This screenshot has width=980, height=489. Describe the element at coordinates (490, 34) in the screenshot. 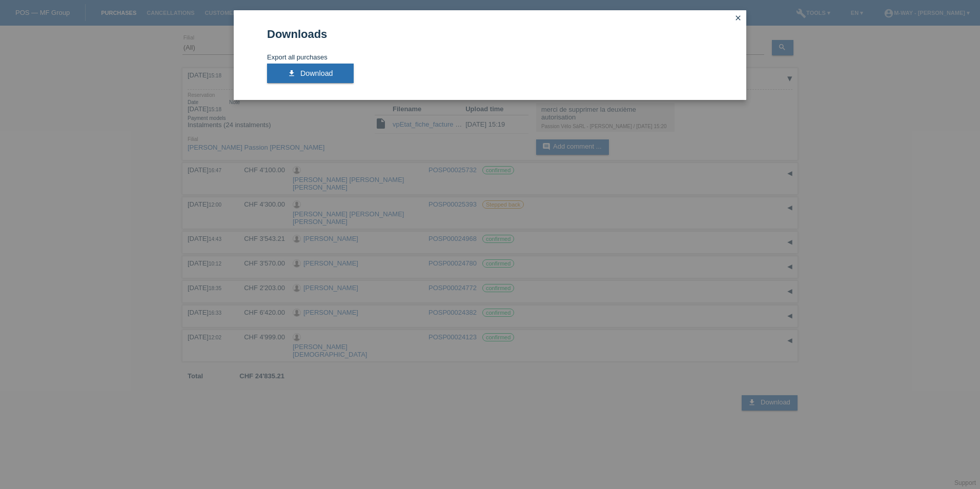

I see `h1: Downloads` at that location.